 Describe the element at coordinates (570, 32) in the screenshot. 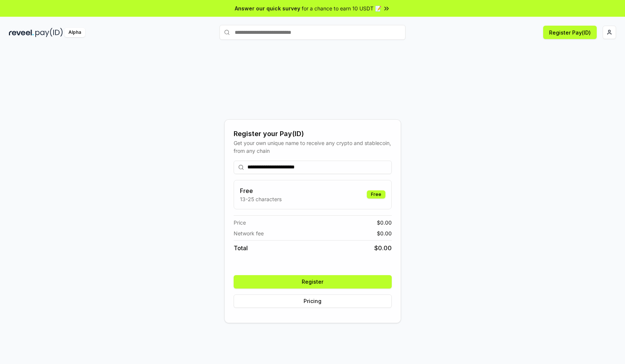

I see `button: Register Pay(ID)` at that location.